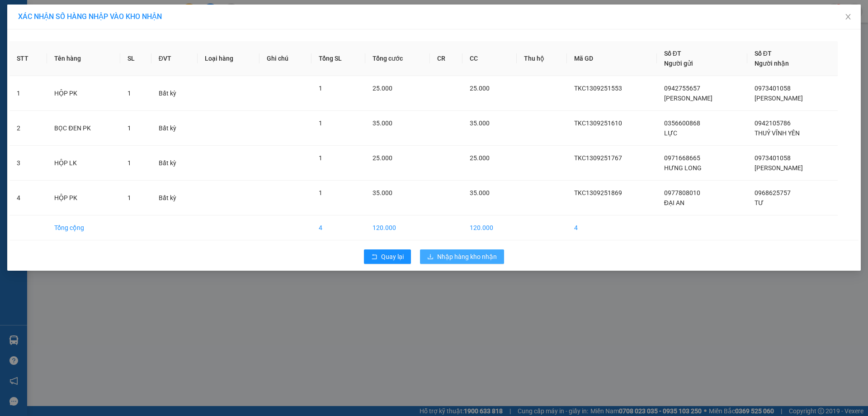 Image resolution: width=868 pixels, height=416 pixels. What do you see at coordinates (490, 59) in the screenshot?
I see `th: CC` at bounding box center [490, 59].